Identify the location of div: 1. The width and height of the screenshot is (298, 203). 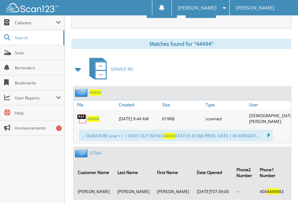
(59, 128).